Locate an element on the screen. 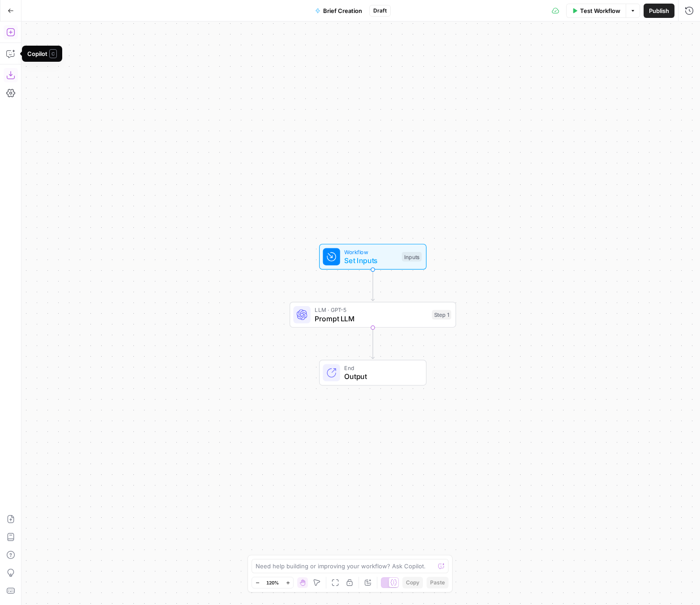  span: Copy is located at coordinates (412, 583).